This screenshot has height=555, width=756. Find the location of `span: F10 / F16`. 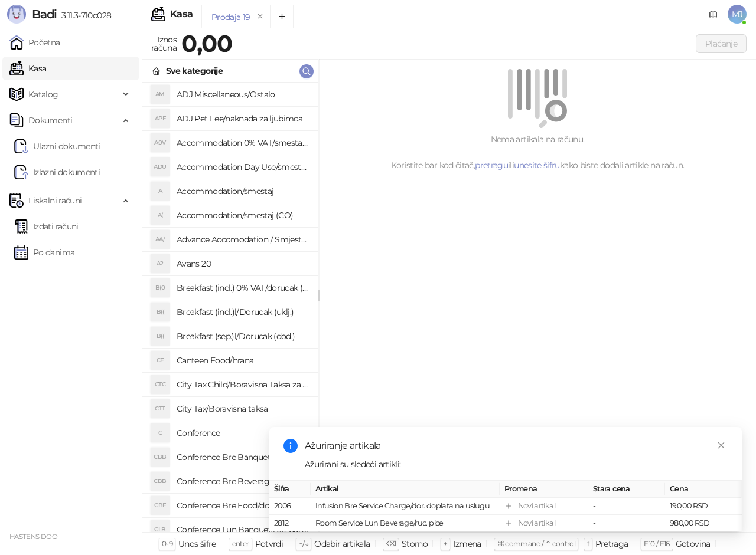

span: F10 / F16 is located at coordinates (656, 543).